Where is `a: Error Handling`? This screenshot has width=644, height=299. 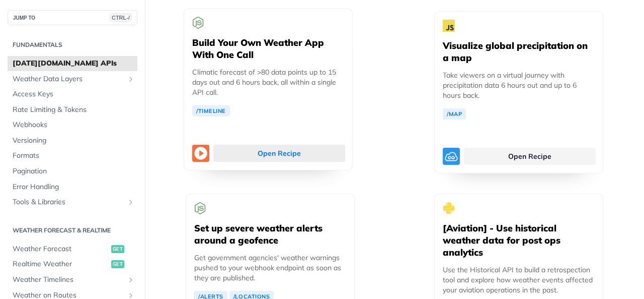
a: Error Handling is located at coordinates (73, 187).